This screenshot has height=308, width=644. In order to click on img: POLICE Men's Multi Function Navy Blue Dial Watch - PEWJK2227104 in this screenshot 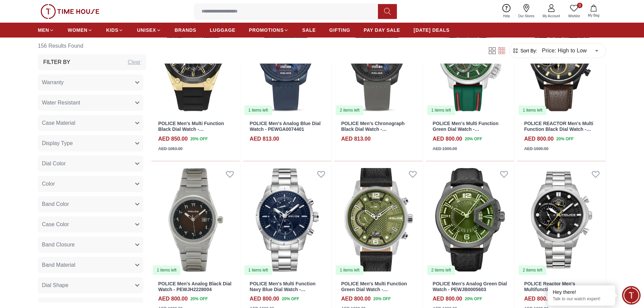, I will do `click(287, 220)`.